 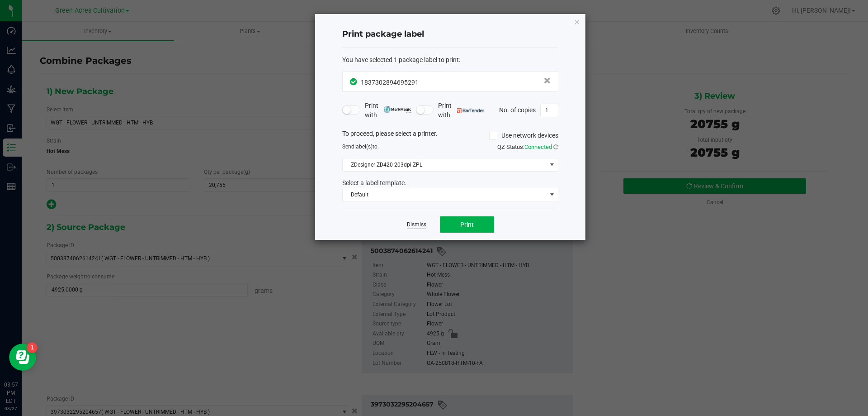 What do you see at coordinates (450, 135) in the screenshot?
I see `div: To proceed, please select a printer.` at bounding box center [450, 135].